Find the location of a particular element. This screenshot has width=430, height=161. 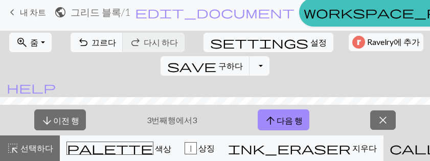

font: Ravelry에 추가 is located at coordinates (393, 41).